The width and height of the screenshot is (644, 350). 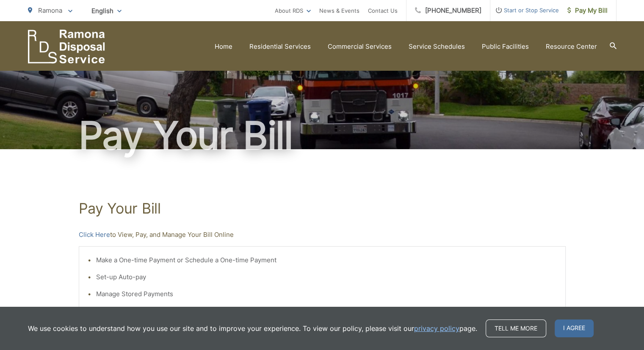 I want to click on a: News & Events, so click(x=339, y=11).